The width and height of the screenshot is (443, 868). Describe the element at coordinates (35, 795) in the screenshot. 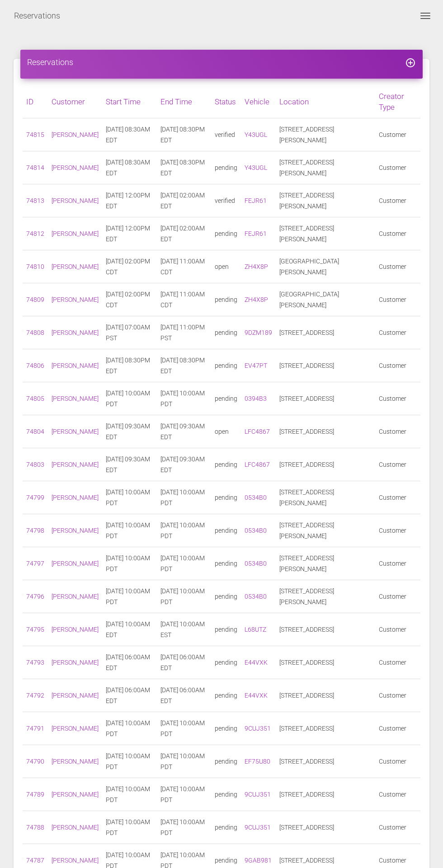

I see `a: 74789` at that location.